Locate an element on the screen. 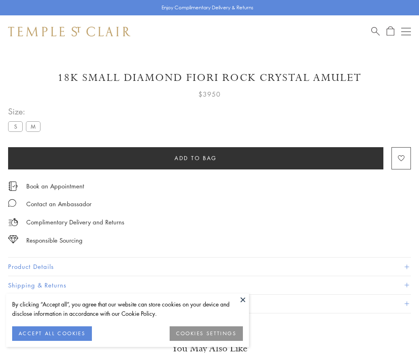 The height and width of the screenshot is (353, 419). img: Temple St. Clair is located at coordinates (69, 32).